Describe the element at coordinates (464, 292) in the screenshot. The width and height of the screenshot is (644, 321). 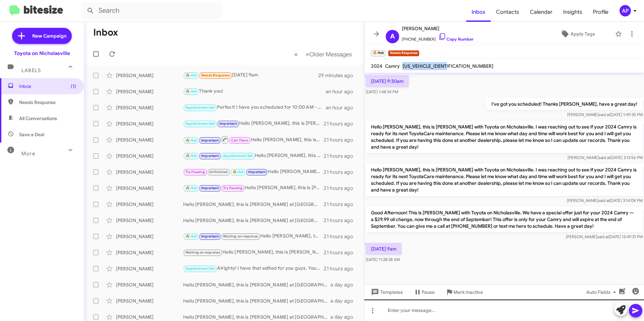
I see `button: Mark Inactive` at that location.